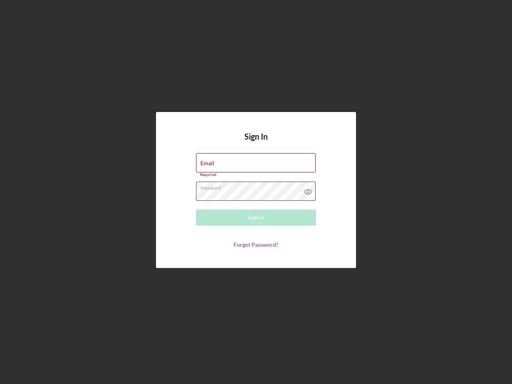 This screenshot has height=384, width=512. Describe the element at coordinates (258, 186) in the screenshot. I see `label: Password` at that location.